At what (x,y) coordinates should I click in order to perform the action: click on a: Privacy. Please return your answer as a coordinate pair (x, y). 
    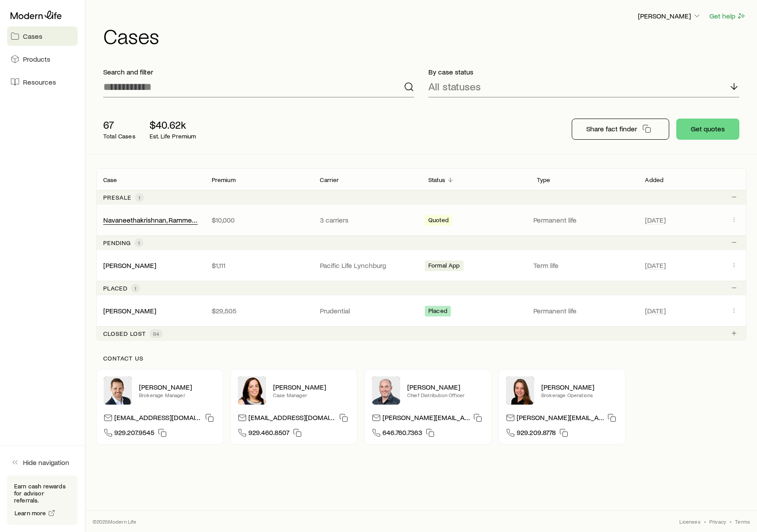
    Looking at the image, I should click on (718, 521).